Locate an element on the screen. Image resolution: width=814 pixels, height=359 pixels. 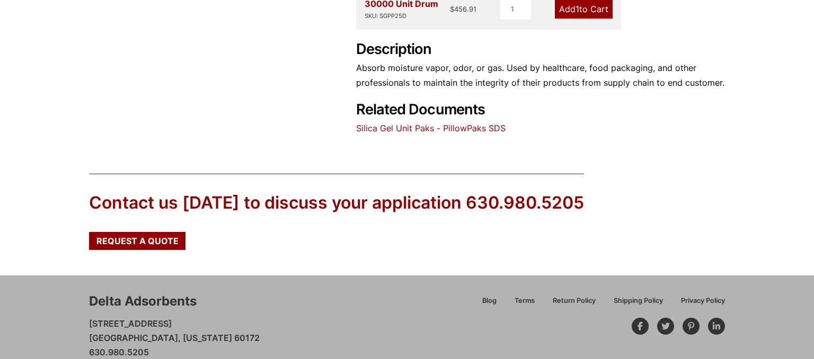
bdi: 456.91 is located at coordinates (463, 9).